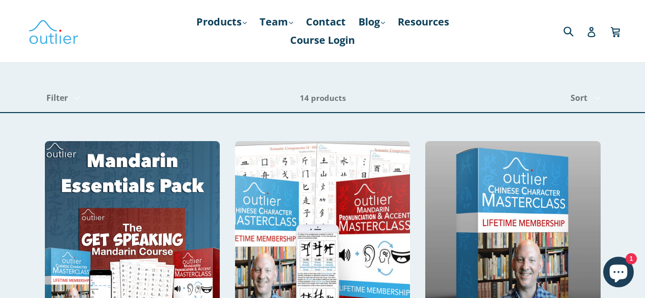  What do you see at coordinates (372, 22) in the screenshot?
I see `a: Blog` at bounding box center [372, 22].